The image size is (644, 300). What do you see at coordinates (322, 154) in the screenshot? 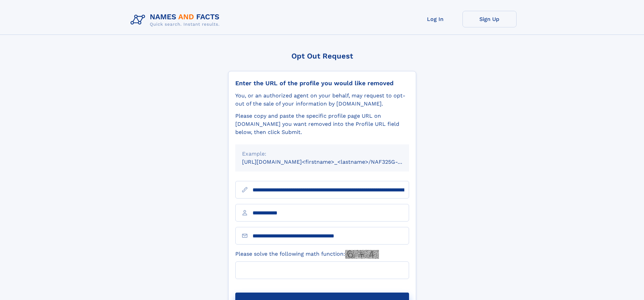
I see `div: Example:` at bounding box center [322, 154].